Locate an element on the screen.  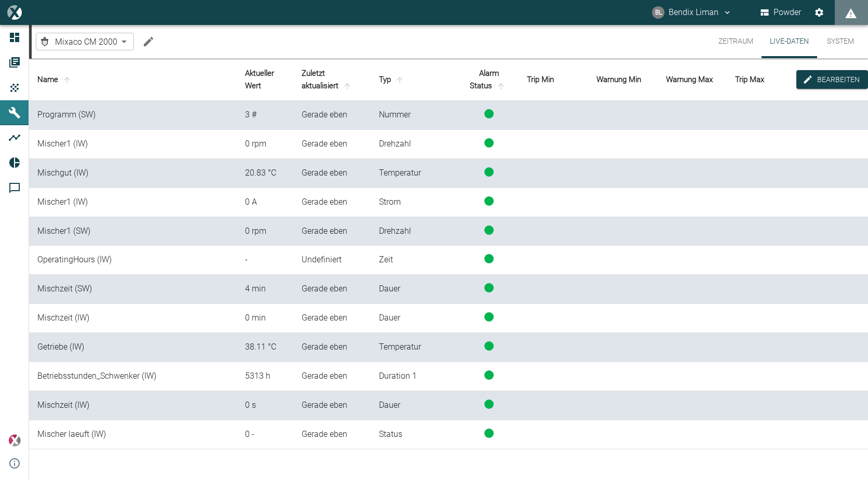
td: Mischer laeuft (IW) is located at coordinates (133, 435).